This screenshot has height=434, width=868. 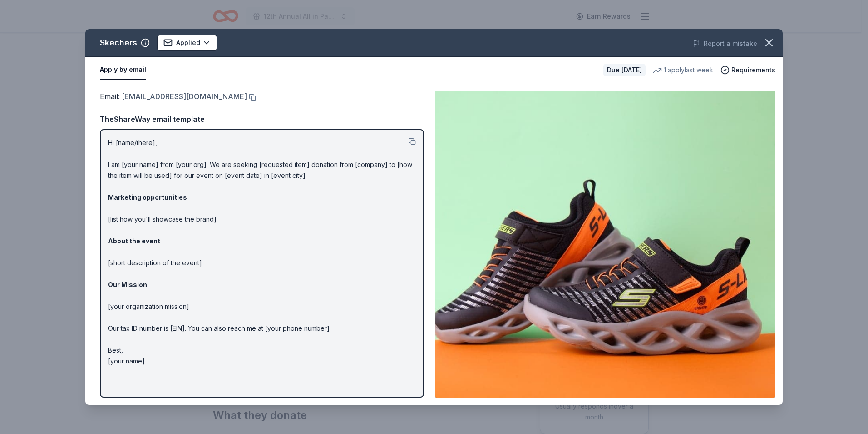 I want to click on strong: Our Mission, so click(x=127, y=284).